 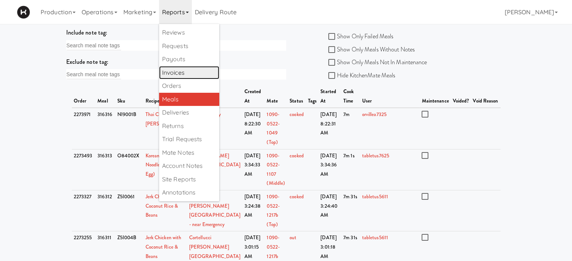 I want to click on label: Show Only Meals Not In Maintenance, so click(x=377, y=62).